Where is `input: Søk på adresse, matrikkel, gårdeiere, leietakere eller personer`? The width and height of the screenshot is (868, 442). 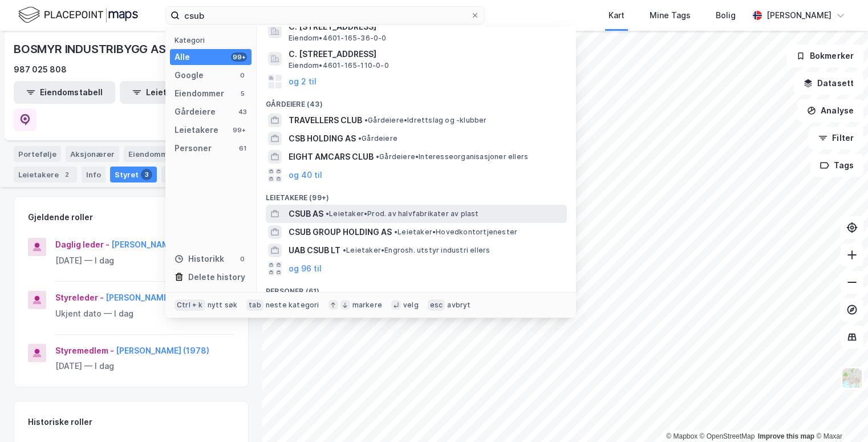 input: Søk på adresse, matrikkel, gårdeiere, leietakere eller personer is located at coordinates (325, 16).